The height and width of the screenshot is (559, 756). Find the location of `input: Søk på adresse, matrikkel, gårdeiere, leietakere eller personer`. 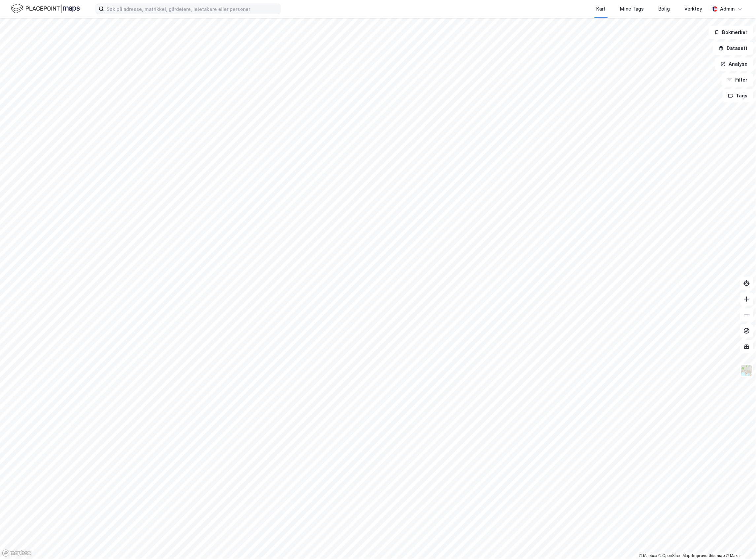

input: Søk på adresse, matrikkel, gårdeiere, leietakere eller personer is located at coordinates (193, 9).